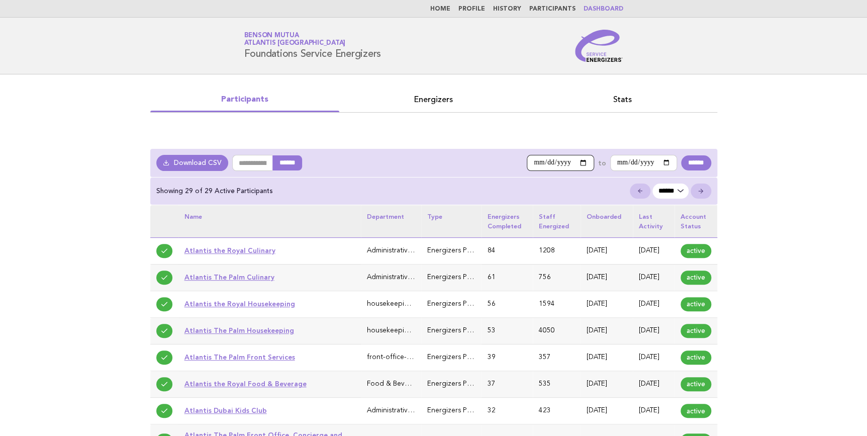 The image size is (867, 436). I want to click on span: Food & Beverage, so click(395, 384).